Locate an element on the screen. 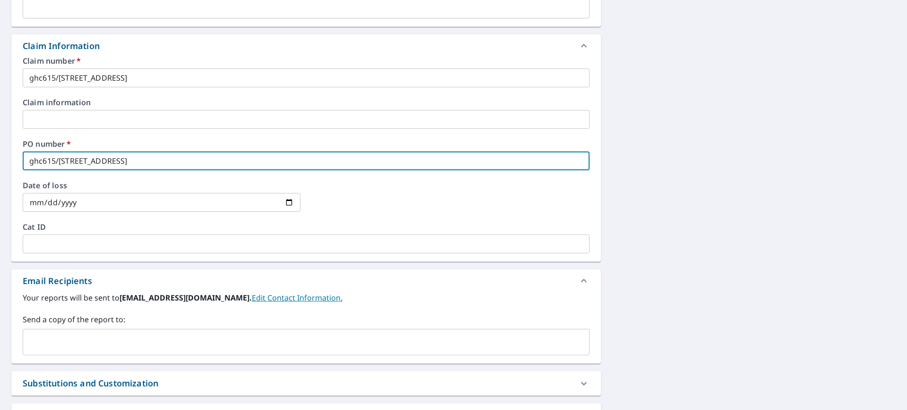 Image resolution: width=907 pixels, height=410 pixels. label: Send a copy of the report to: is located at coordinates (306, 320).